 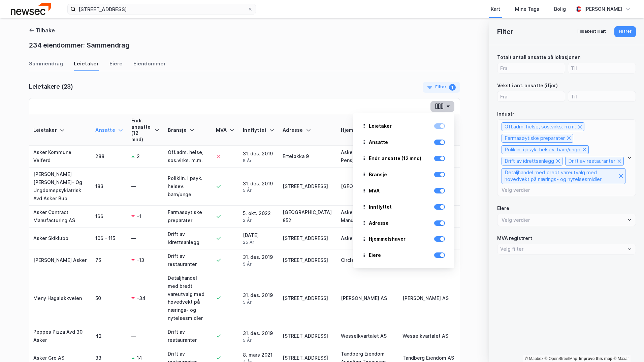 I want to click on div: Farmasøytiske preparater, so click(x=537, y=138).